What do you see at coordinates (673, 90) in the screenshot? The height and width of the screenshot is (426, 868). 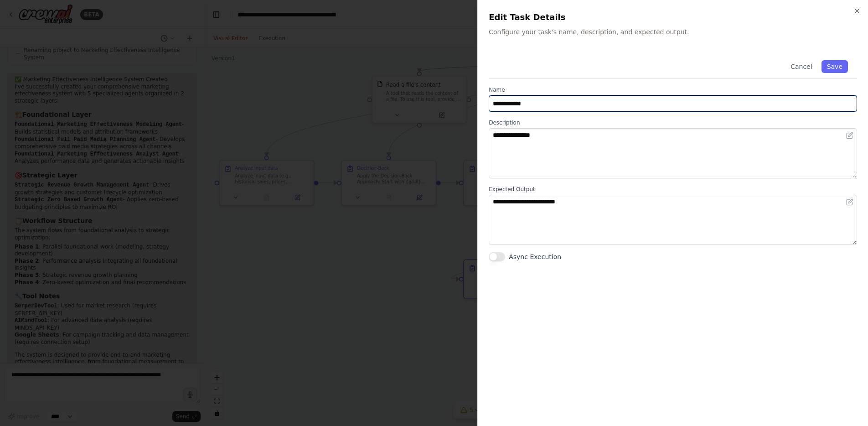 I see `label: Name` at bounding box center [673, 90].